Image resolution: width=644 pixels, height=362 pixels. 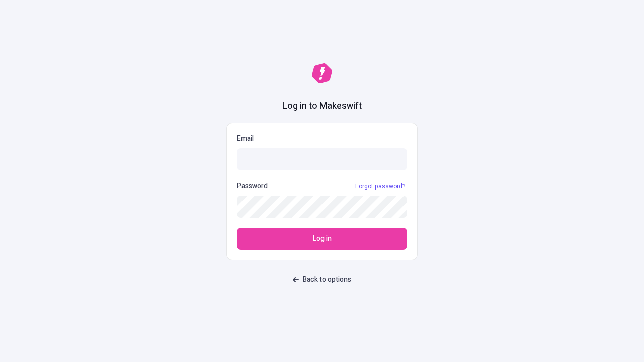 I want to click on button: Log in, so click(x=322, y=239).